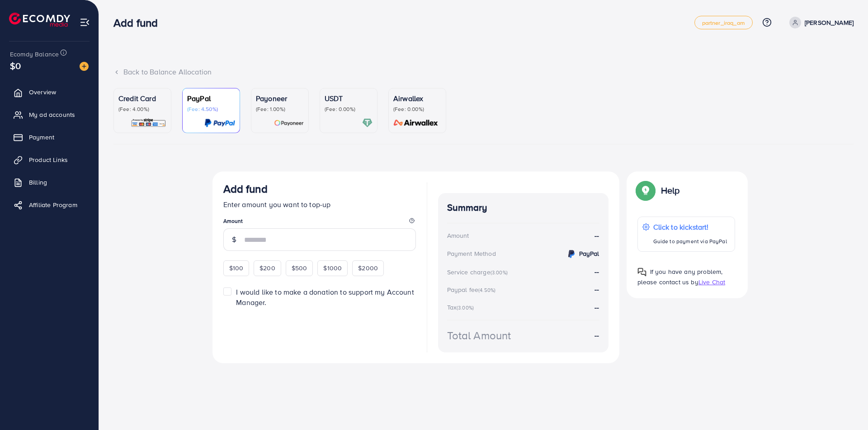 The image size is (868, 430). Describe the element at coordinates (39, 19) in the screenshot. I see `img: logo` at that location.